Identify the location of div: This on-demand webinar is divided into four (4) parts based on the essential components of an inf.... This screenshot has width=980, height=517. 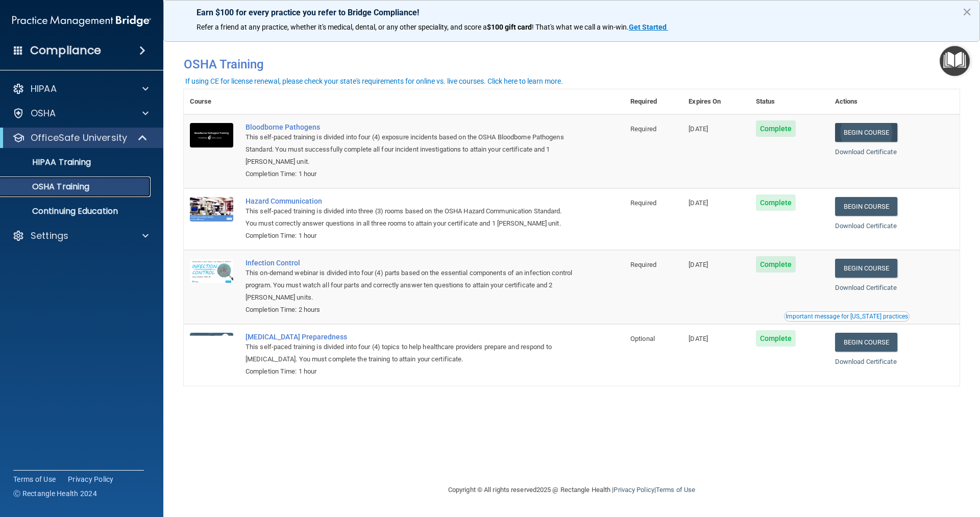
(410, 285).